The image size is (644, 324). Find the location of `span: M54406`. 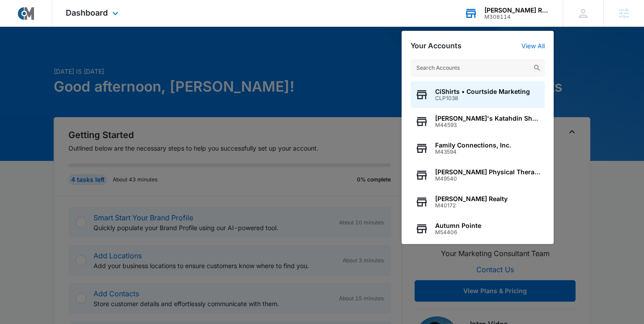

span: M54406 is located at coordinates (458, 232).